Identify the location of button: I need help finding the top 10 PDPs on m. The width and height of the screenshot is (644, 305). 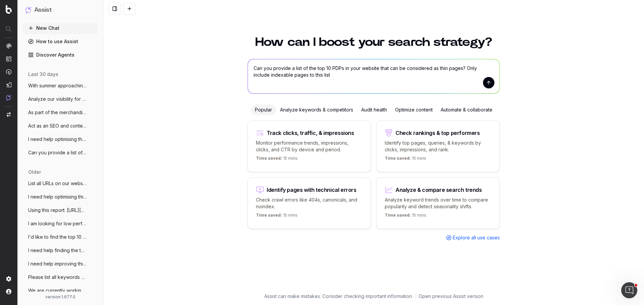
(61, 250).